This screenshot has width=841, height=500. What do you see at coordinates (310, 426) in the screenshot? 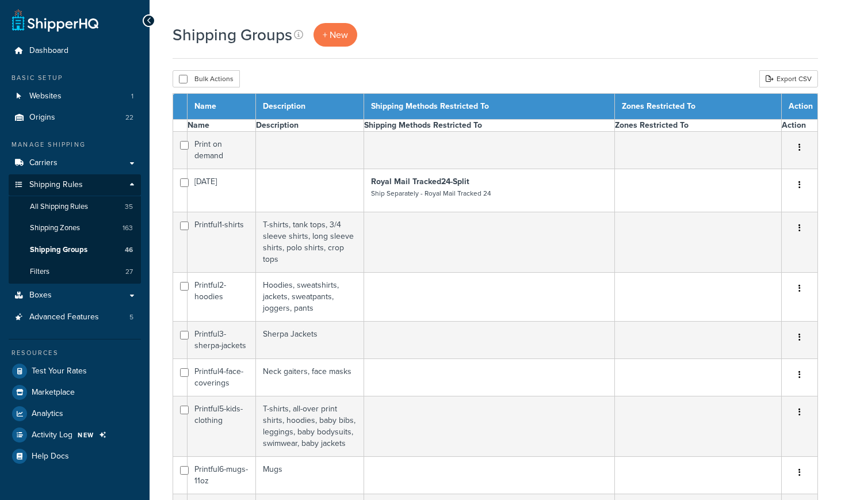
I see `td: T-shirts, all-over print shirts, hoodies, baby bibs, leggings, baby bodysuits, swimwear, baby jac...` at bounding box center [310, 426].